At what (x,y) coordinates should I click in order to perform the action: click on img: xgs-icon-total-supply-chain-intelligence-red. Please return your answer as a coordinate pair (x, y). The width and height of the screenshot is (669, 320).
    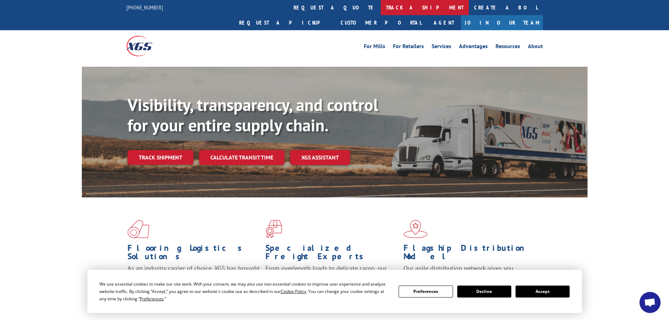
    Looking at the image, I should click on (138, 229).